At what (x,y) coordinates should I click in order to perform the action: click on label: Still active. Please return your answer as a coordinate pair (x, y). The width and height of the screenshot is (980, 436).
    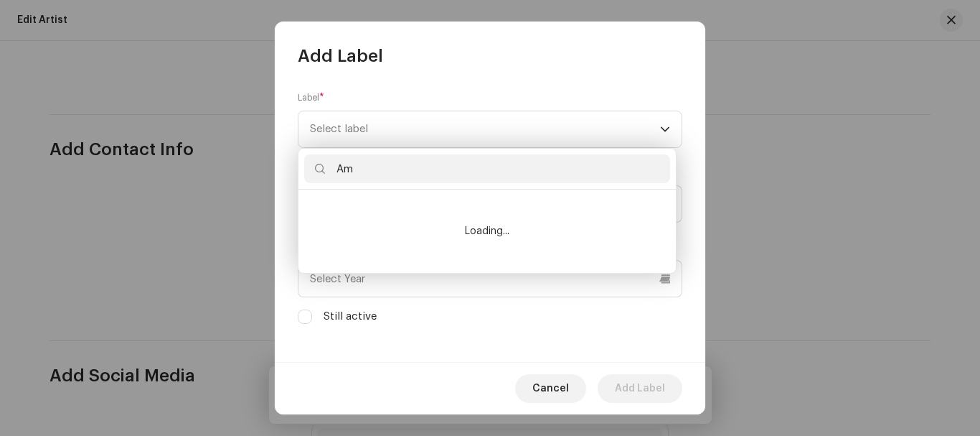
    Looking at the image, I should click on (350, 316).